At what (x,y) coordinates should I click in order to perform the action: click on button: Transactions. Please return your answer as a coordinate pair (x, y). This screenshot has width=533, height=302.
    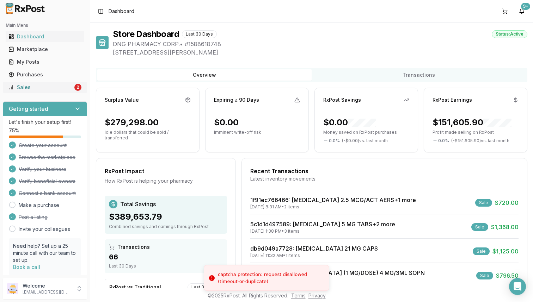
    Looking at the image, I should click on (418, 75).